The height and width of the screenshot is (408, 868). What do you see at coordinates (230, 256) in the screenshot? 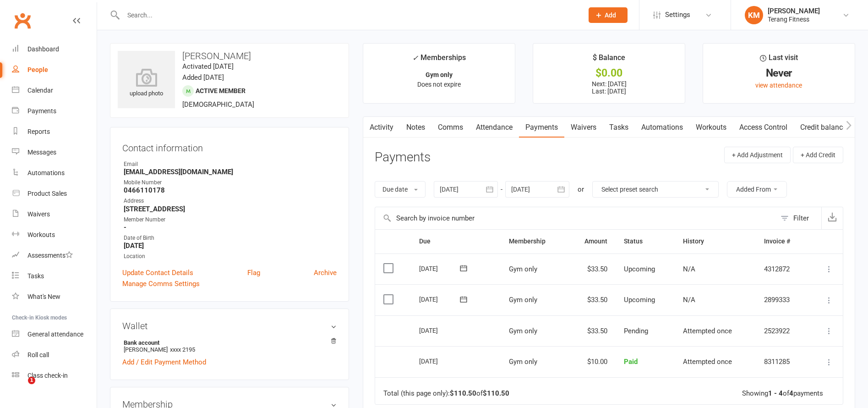
I see `div: Location` at bounding box center [230, 256].